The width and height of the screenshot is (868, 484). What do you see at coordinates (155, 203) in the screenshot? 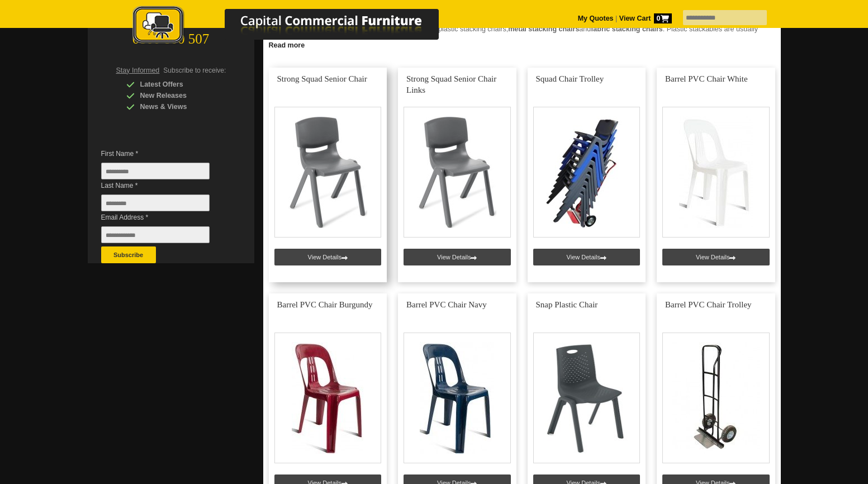
I see `input: Last Name *` at bounding box center [155, 203].